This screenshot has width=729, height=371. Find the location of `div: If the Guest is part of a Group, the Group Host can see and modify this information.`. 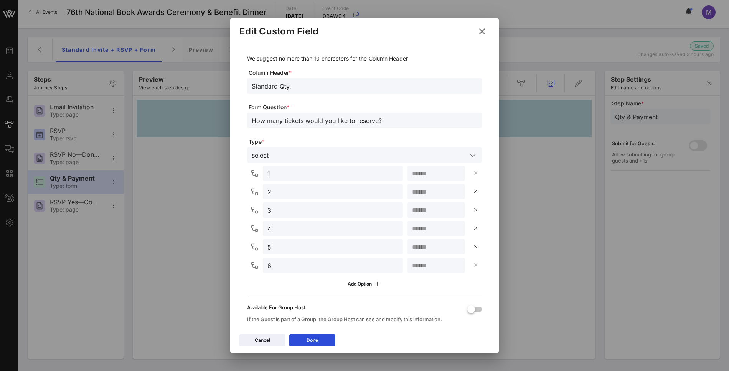

div: If the Guest is part of a Group, the Group Host can see and modify this information. is located at coordinates (354, 320).